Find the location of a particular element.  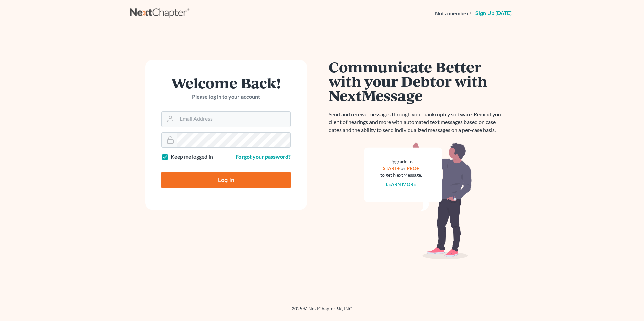

a: START+ is located at coordinates (392, 168).